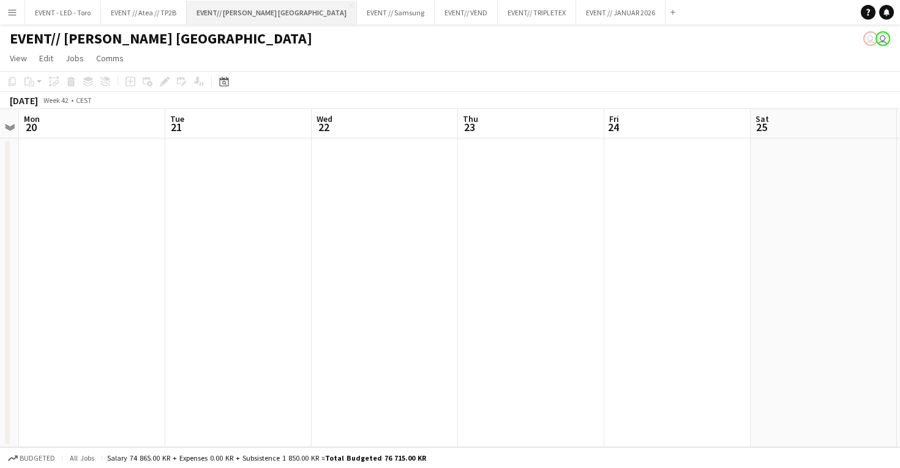 This screenshot has height=468, width=900. What do you see at coordinates (84, 100) in the screenshot?
I see `div: CEST` at bounding box center [84, 100].